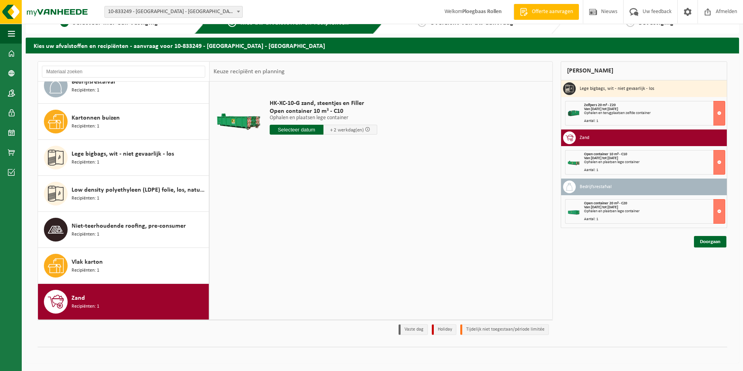 Image resolution: width=743 pixels, height=371 pixels. Describe the element at coordinates (605, 203) in the screenshot. I see `span: Open container 20 m³ - C20` at that location.